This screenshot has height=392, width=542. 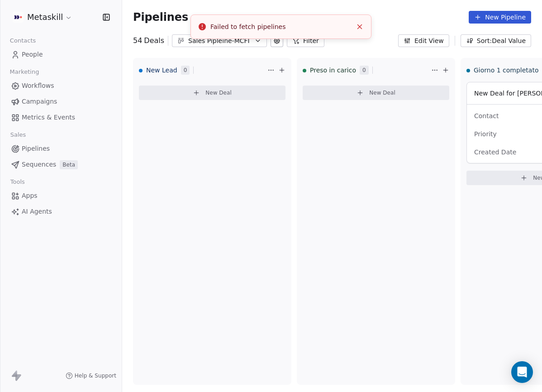 I want to click on span: New Lead, so click(x=161, y=70).